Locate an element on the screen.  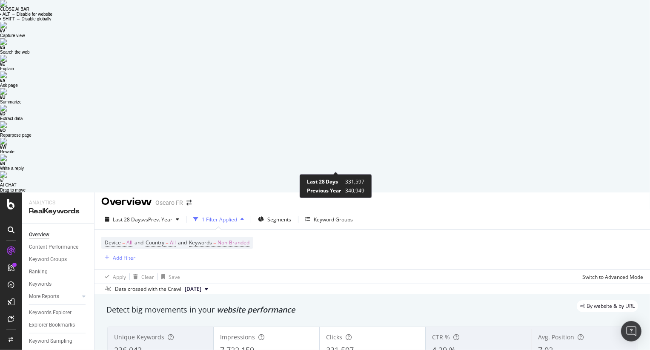
button: Clear is located at coordinates (142, 277).